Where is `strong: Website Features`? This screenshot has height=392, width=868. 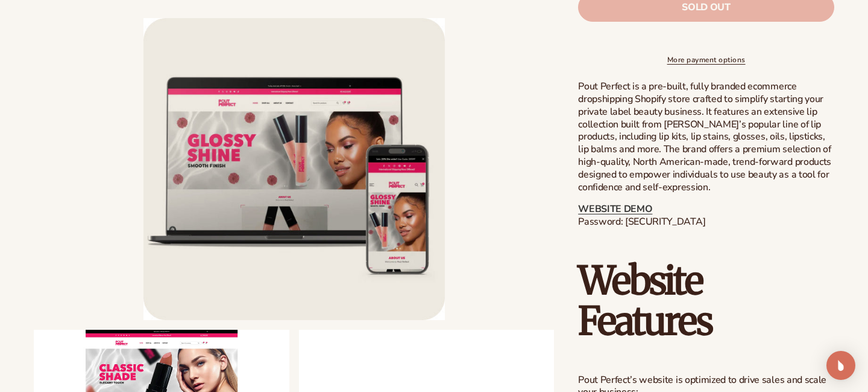
strong: Website Features is located at coordinates (644, 300).